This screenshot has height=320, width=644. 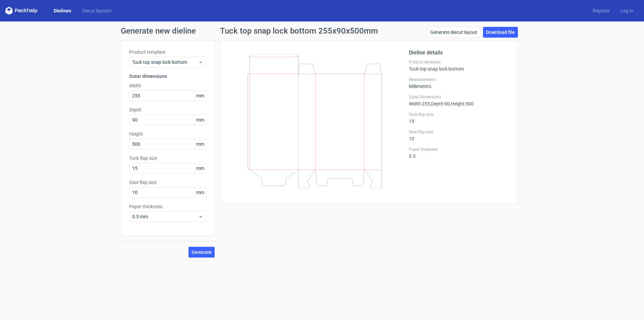 What do you see at coordinates (165, 217) in the screenshot?
I see `span: 0.5 mm` at bounding box center [165, 217].